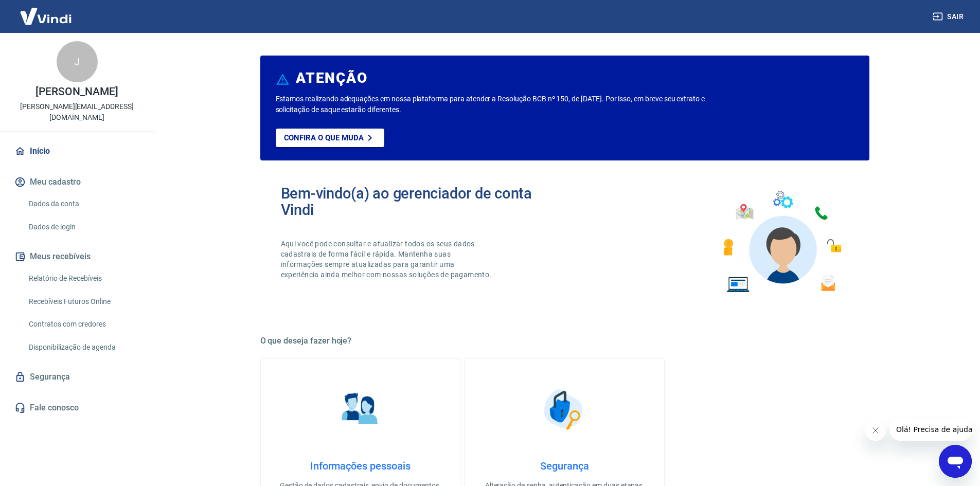 The height and width of the screenshot is (486, 980). What do you see at coordinates (564, 466) in the screenshot?
I see `h4: Segurança` at bounding box center [564, 466].